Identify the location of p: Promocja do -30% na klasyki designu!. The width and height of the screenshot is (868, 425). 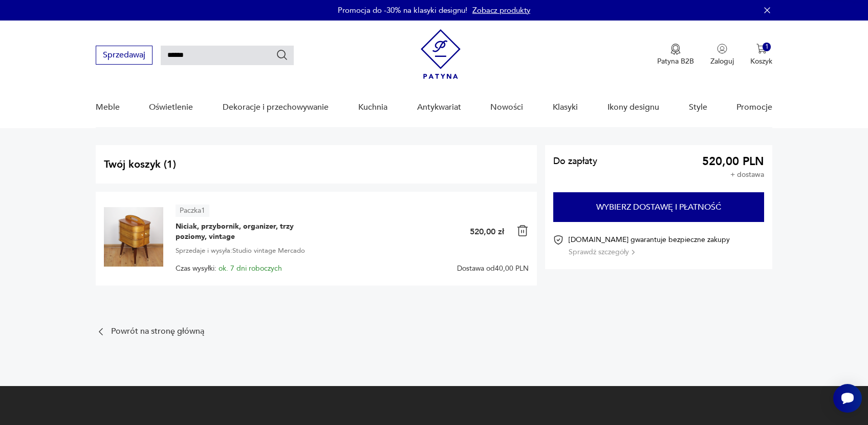
(402, 10).